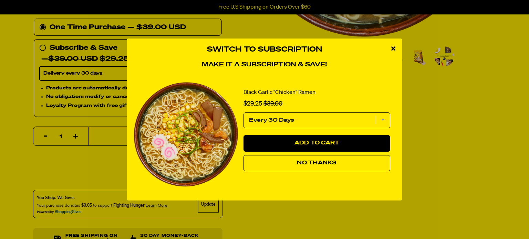 The image size is (529, 239). What do you see at coordinates (186, 134) in the screenshot?
I see `img: View Black Garlic "Chicken" Ramen` at bounding box center [186, 134].